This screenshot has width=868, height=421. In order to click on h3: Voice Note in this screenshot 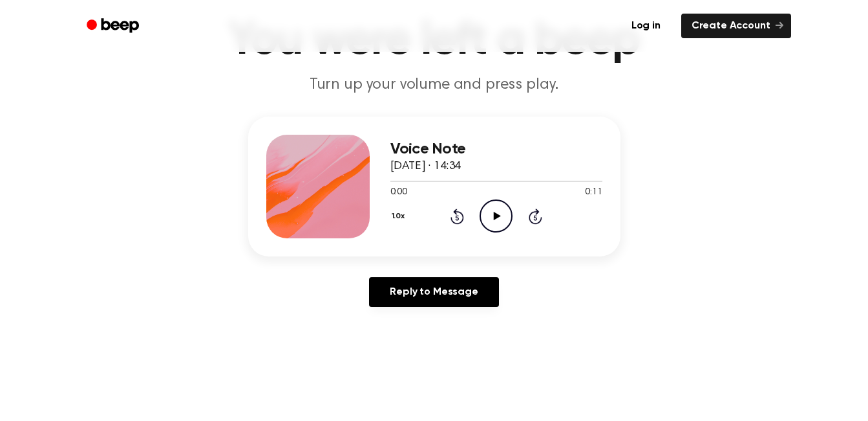, I will do `click(497, 149)`.